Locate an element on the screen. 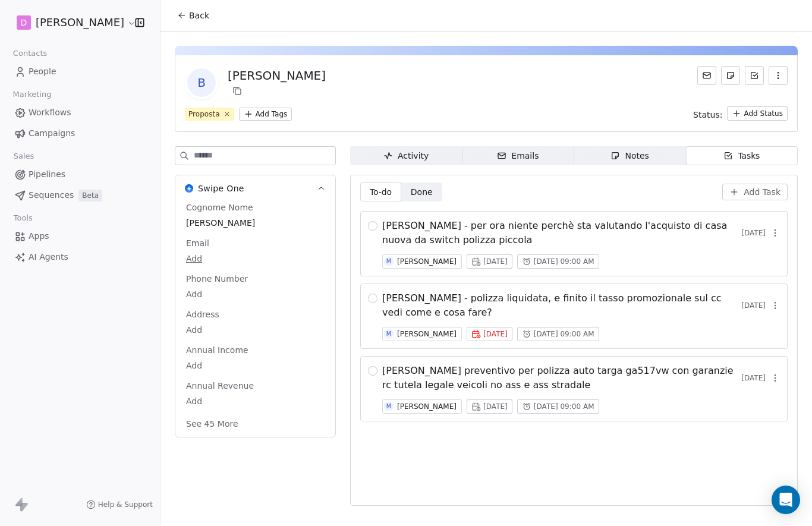  a: SequencesBeta is located at coordinates (80, 195).